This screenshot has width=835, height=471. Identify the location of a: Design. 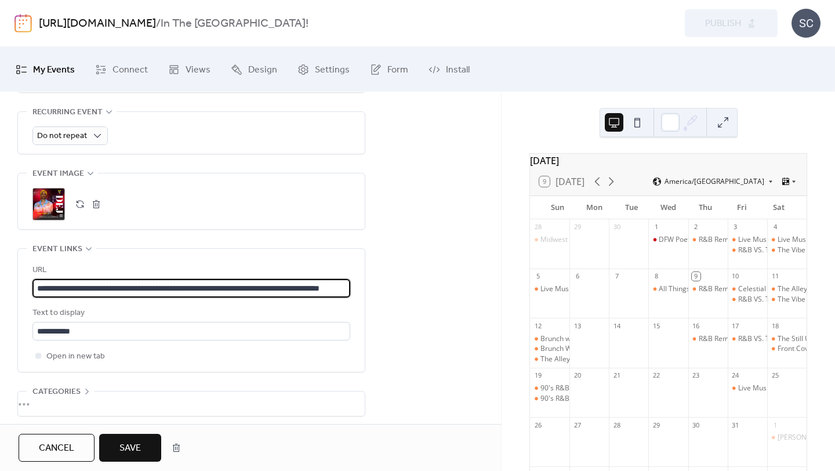
(254, 69).